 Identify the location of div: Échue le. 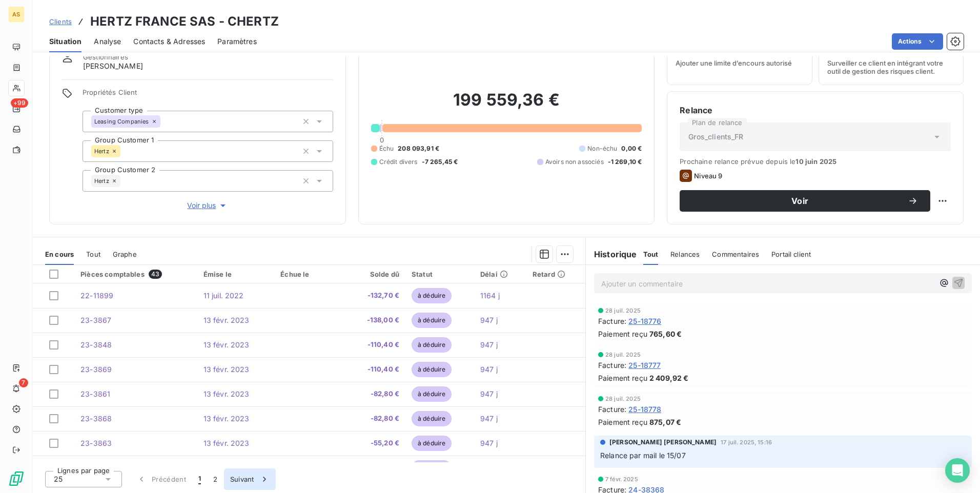
(310, 274).